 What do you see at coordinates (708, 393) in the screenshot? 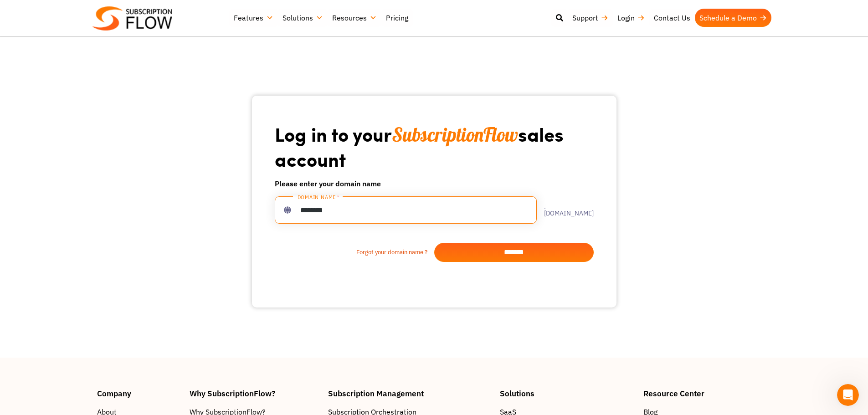
I see `h4: Resource Center` at bounding box center [708, 393].